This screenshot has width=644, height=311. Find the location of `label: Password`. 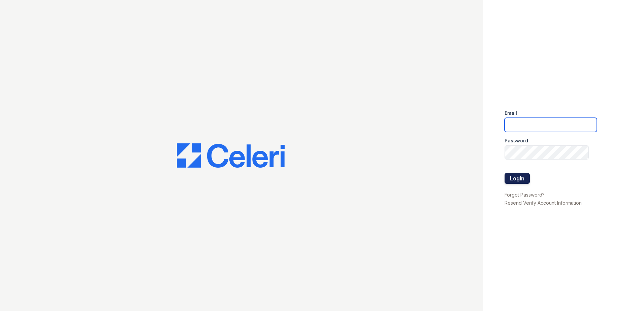

label: Password is located at coordinates (517, 141).